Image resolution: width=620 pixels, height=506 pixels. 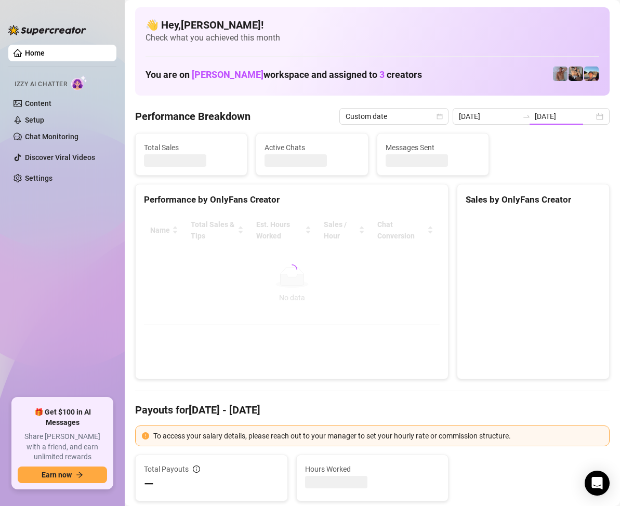 What do you see at coordinates (146, 436) in the screenshot?
I see `span: exclamation-circle` at bounding box center [146, 436].